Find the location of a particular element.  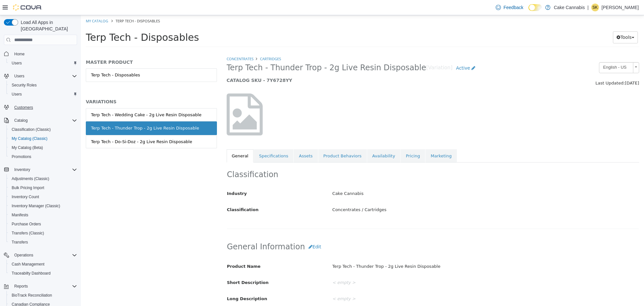

a: Customers is located at coordinates (23, 107).